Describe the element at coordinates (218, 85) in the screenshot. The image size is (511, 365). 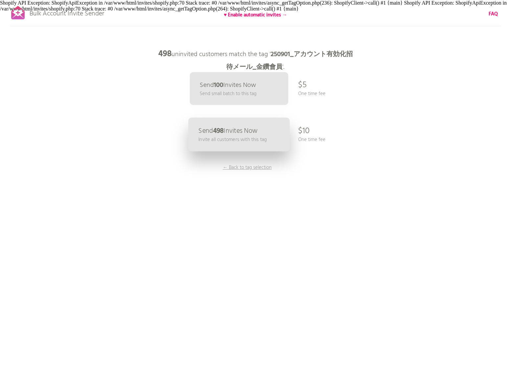
I see `b: 100` at that location.